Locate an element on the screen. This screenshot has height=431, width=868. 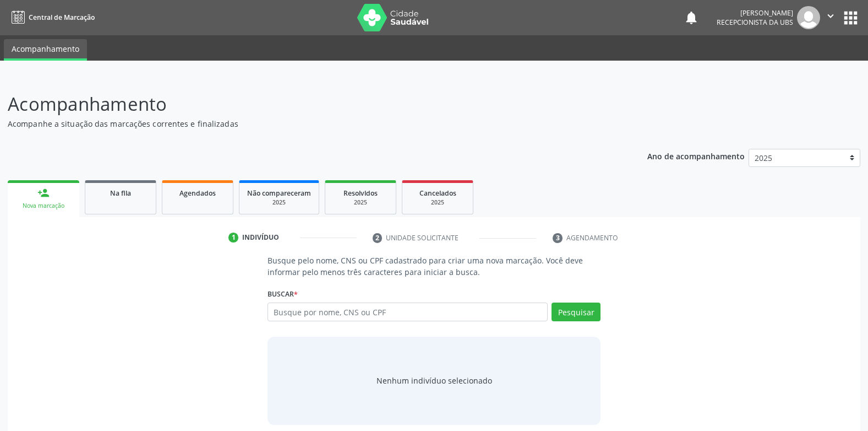
div: 1 is located at coordinates (234, 237).